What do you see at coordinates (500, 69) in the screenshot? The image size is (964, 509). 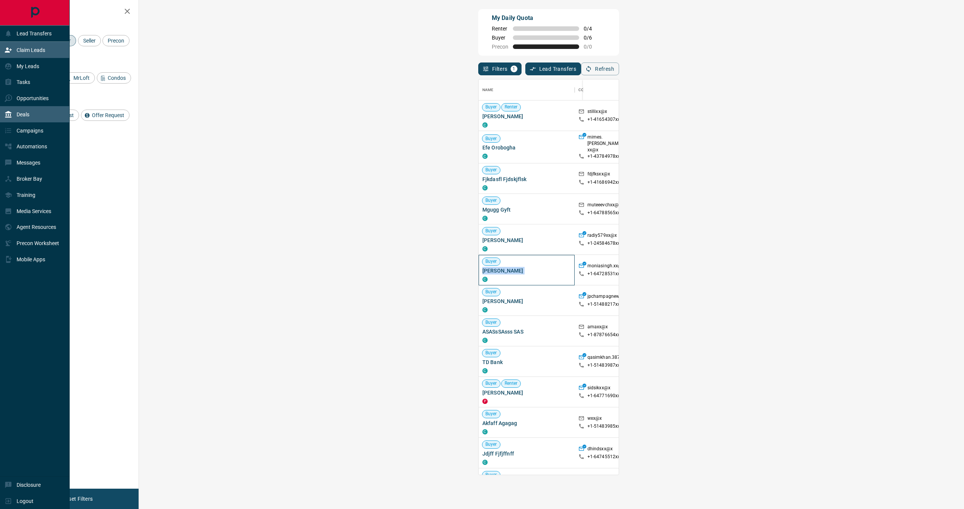 I see `button: Filters1` at bounding box center [500, 69].